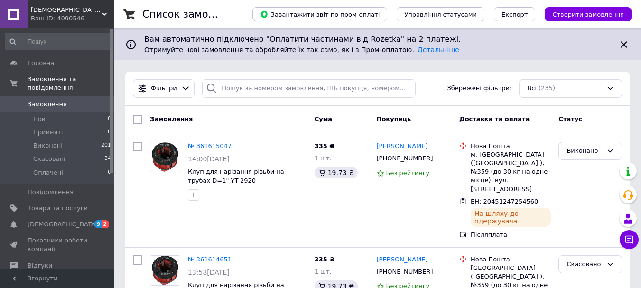 This screenshot has width=641, height=288. What do you see at coordinates (236, 176) in the screenshot?
I see `a: Клуп для нарізання різьби на трубах D=1" YT-2920` at bounding box center [236, 176].